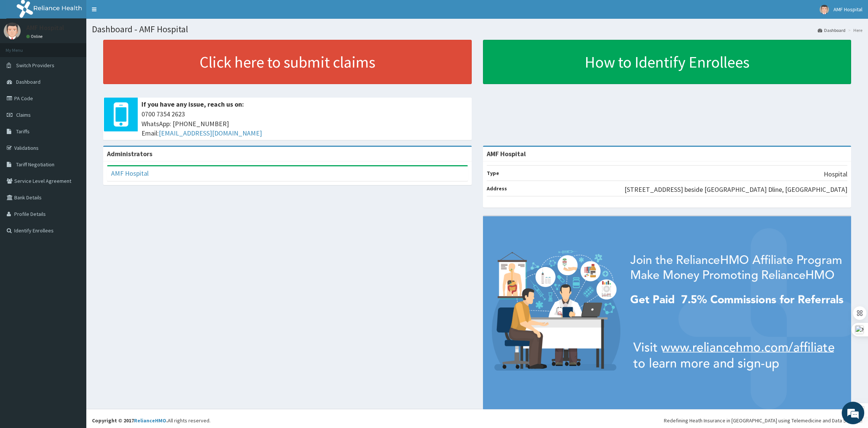 The width and height of the screenshot is (868, 428). Describe the element at coordinates (667, 62) in the screenshot. I see `a: How to Identify Enrollees` at that location.